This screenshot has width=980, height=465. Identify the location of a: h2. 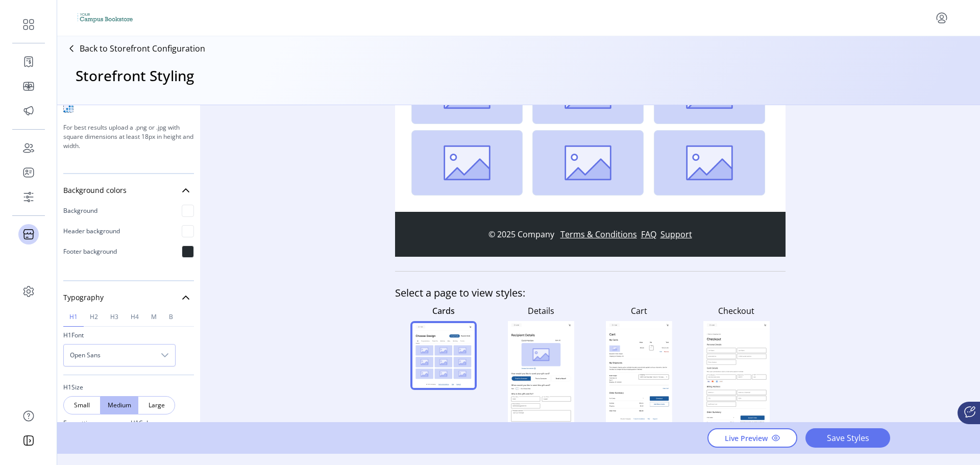
(94, 317).